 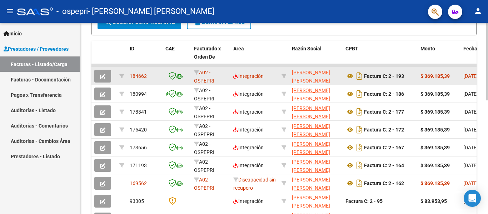 What do you see at coordinates (138, 130) in the screenshot?
I see `span: 175420` at bounding box center [138, 130].